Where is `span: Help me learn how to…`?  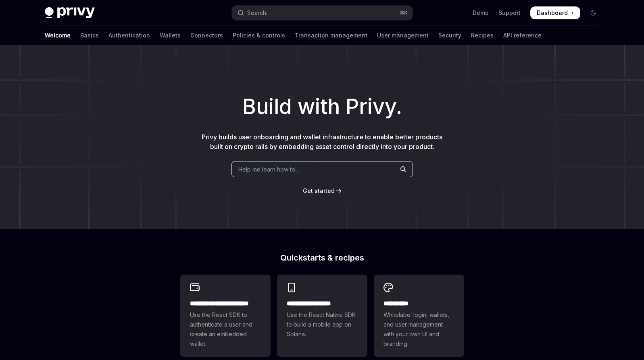
span: Help me learn how to… is located at coordinates (269, 169).